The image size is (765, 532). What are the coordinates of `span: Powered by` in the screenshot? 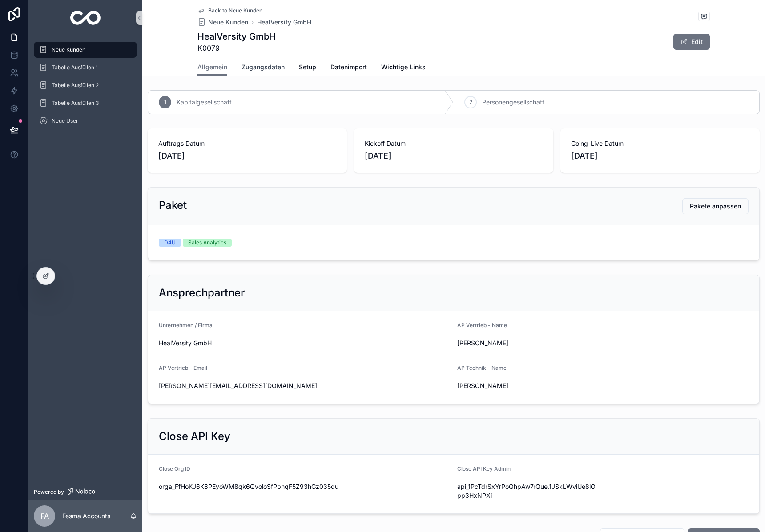 It's located at (49, 492).